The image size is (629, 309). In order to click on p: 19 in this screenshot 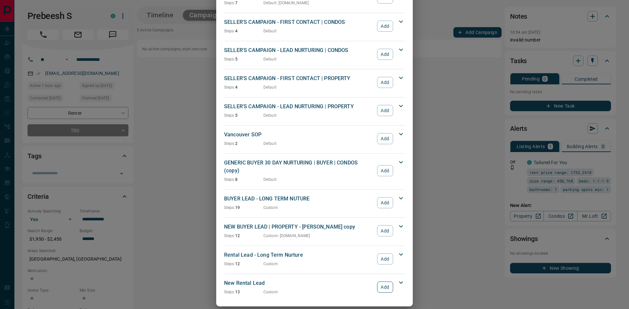, I will do `click(244, 208)`.